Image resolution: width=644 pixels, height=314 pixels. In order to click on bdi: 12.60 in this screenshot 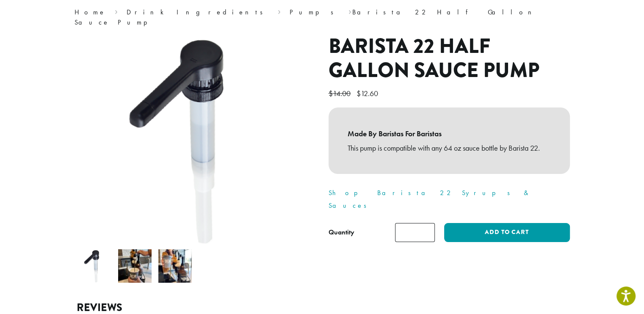, I will do `click(368, 93)`.